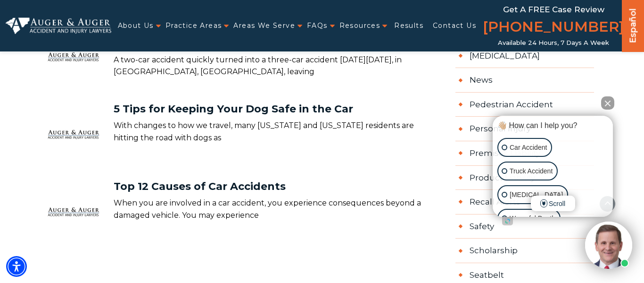 The image size is (644, 283). What do you see at coordinates (531, 171) in the screenshot?
I see `p: Truck Accident` at bounding box center [531, 171].